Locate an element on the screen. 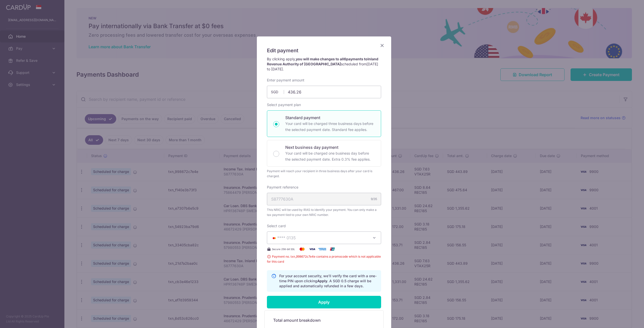  span: This NRIC will be used by IRAS to identify your payment. You can only make a tax payment tied to ... is located at coordinates (324, 212).